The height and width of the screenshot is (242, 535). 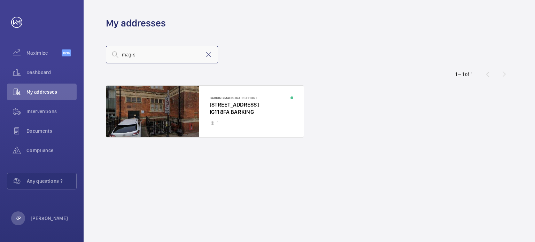 What do you see at coordinates (44, 53) in the screenshot?
I see `span: Maximize` at bounding box center [44, 53].